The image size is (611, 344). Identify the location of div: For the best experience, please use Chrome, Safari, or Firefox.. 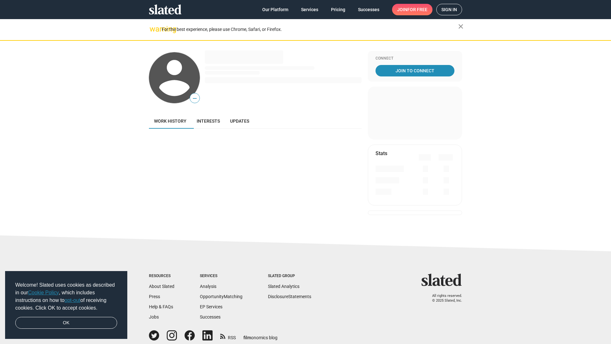
(310, 29).